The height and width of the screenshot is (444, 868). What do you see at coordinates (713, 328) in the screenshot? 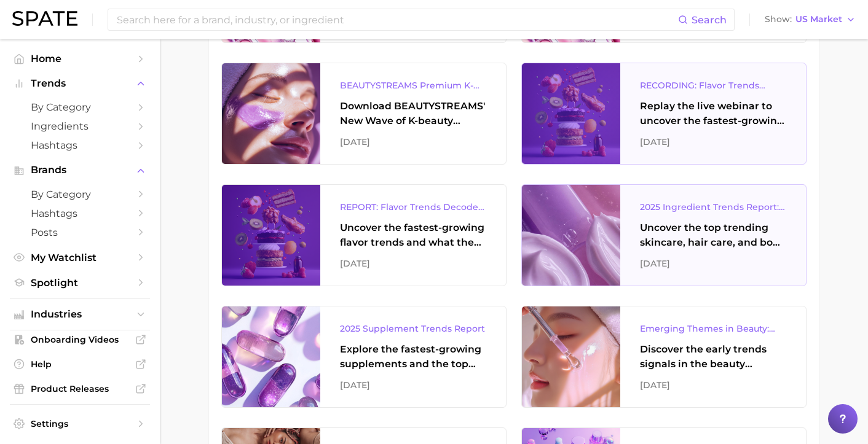
I see `div: Emerging Themes in Beauty: Early Trend Signals with Big Potential` at bounding box center [713, 328].